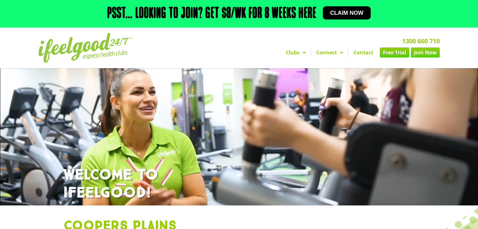 This screenshot has height=229, width=478. I want to click on a: Claim now, so click(347, 13).